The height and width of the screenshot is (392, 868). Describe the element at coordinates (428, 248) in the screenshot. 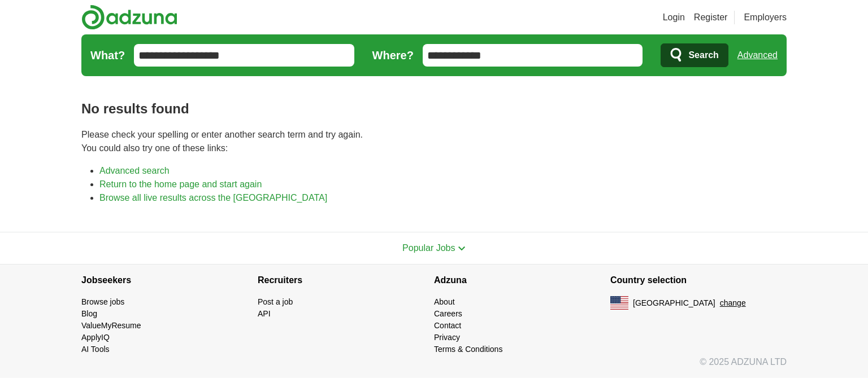

I see `span: Popular Jobs` at that location.